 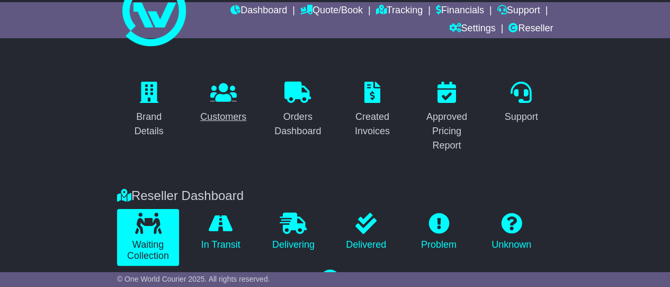 What do you see at coordinates (373, 110) in the screenshot?
I see `a: Created Invoices` at bounding box center [373, 110].